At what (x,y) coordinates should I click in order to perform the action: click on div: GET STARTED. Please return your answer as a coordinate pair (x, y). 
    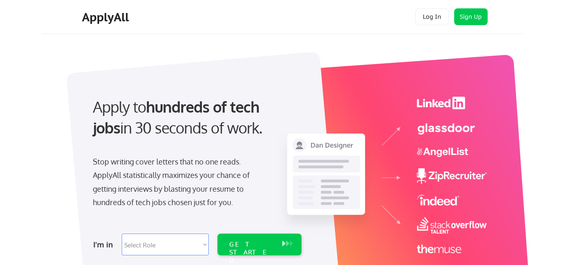
    Looking at the image, I should click on (251, 252).